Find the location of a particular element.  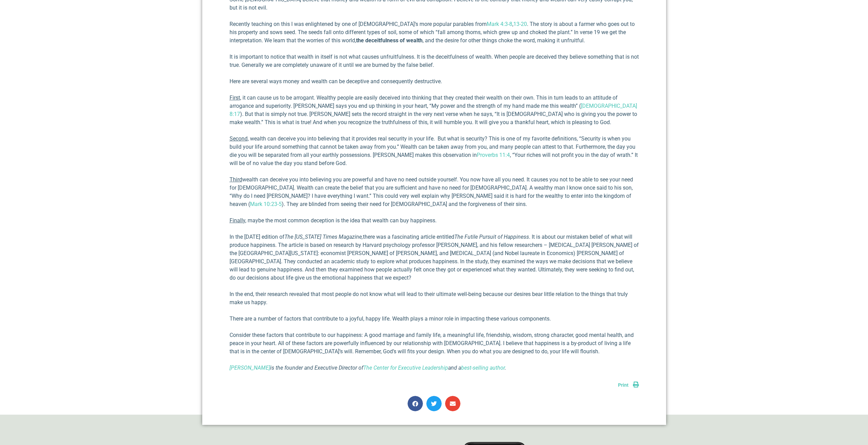

p: Consider these factors that contribute to our happiness: A good marriage and family life, a meani... is located at coordinates (434, 343).